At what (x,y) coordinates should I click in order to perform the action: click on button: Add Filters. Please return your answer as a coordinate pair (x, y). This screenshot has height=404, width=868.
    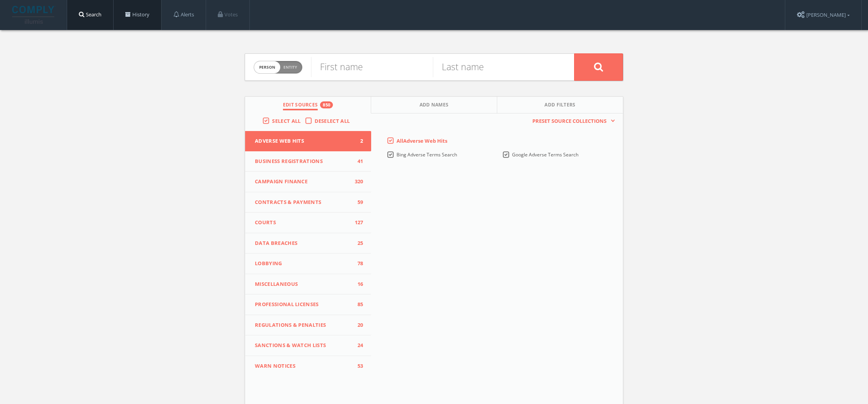
    Looking at the image, I should click on (560, 105).